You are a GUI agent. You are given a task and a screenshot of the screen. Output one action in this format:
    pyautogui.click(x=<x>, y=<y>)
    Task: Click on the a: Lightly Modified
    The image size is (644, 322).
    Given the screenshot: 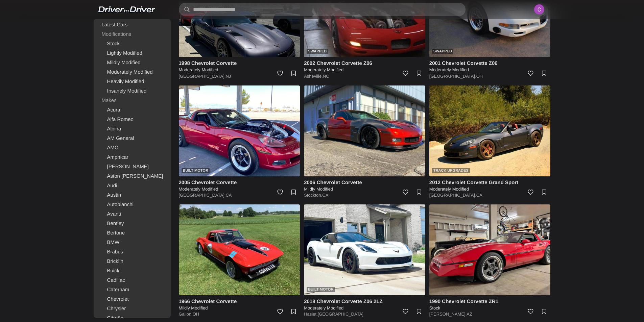 What is the action you would take?
    pyautogui.click(x=132, y=53)
    